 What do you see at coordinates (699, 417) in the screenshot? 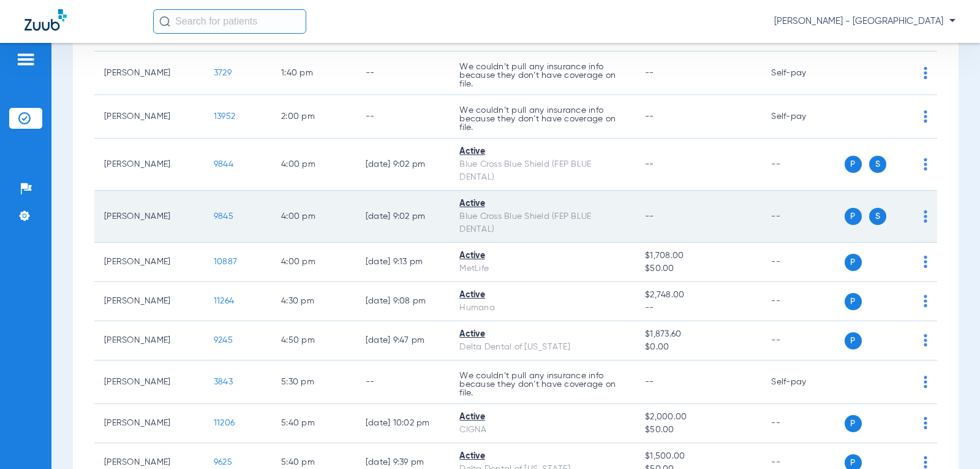
I see `span: $2,000.00` at bounding box center [699, 417].